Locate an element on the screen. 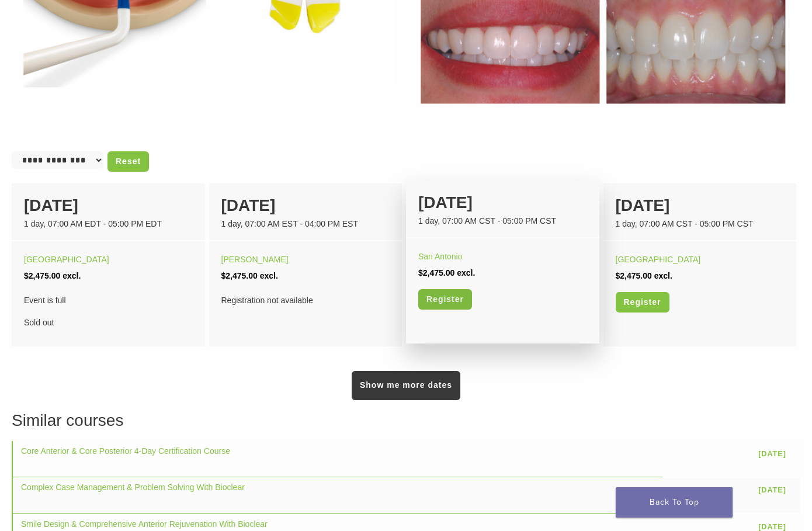  a: San Antonio is located at coordinates (441, 256).